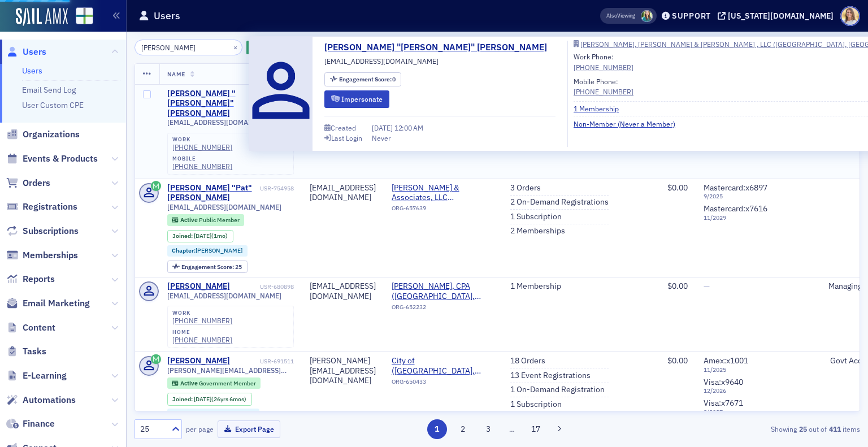 The height and width of the screenshot is (447, 868). I want to click on a: Memberships, so click(42, 255).